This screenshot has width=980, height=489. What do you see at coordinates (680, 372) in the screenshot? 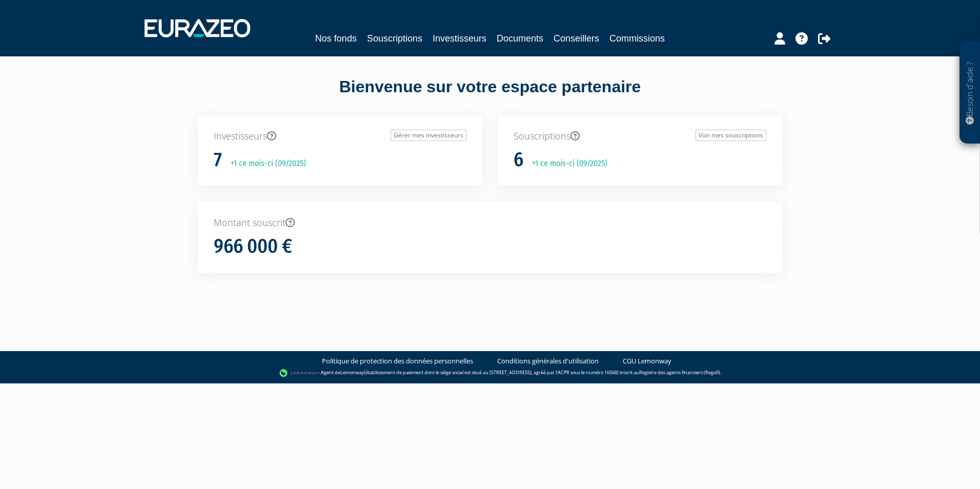
I see `a: Registre des agents financiers (Regafi)` at bounding box center [680, 372].